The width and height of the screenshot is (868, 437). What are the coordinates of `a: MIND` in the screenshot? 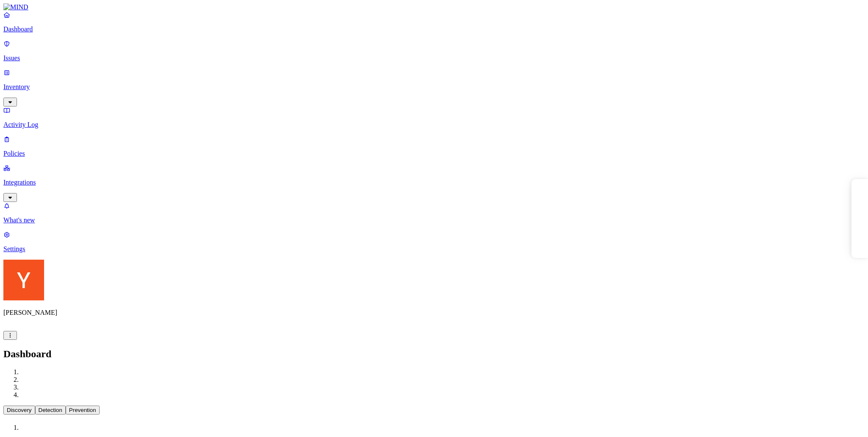 It's located at (434, 7).